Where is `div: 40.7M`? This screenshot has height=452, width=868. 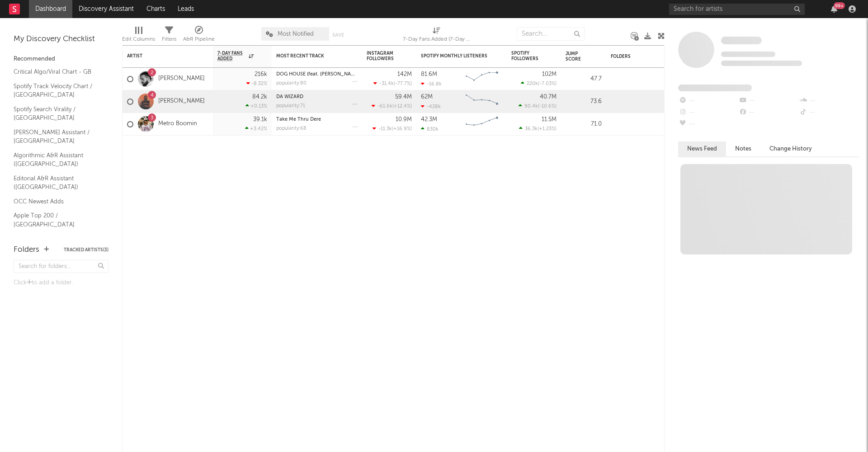 div: 40.7M is located at coordinates (548, 96).